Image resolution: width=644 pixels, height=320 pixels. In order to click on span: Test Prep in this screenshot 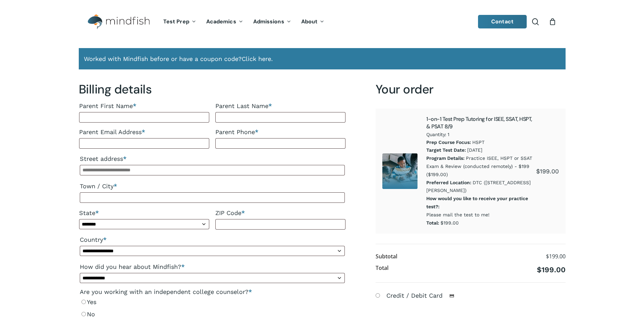, I will do `click(176, 21)`.